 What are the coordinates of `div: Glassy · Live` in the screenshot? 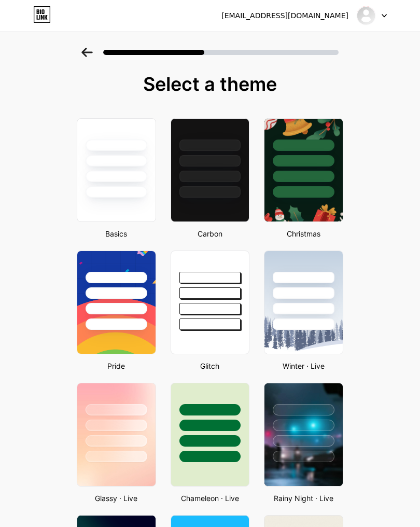 It's located at (116, 498).